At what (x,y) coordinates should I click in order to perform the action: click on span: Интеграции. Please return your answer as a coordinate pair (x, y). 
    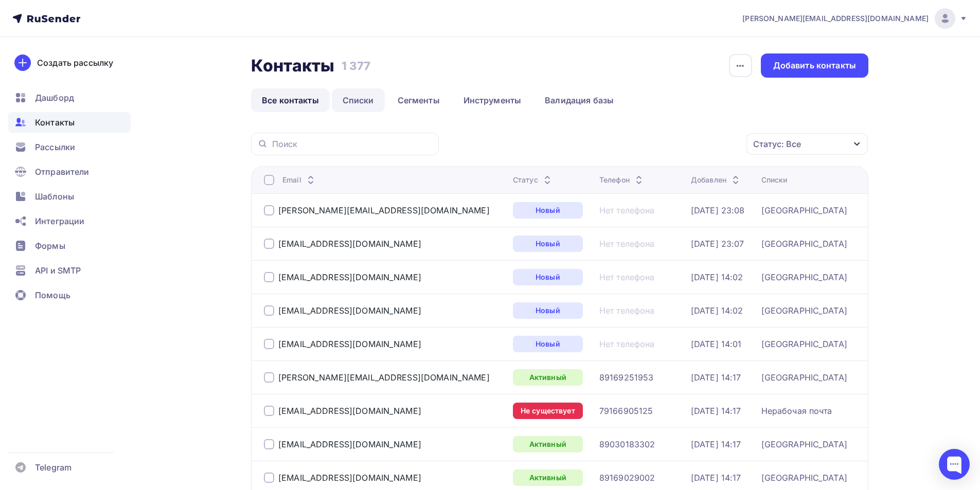
    Looking at the image, I should click on (60, 221).